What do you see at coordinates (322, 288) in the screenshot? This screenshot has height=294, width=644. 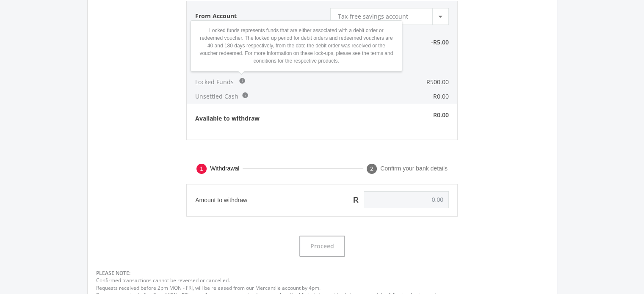 I see `p: Requests received before 2pm MON - FRI, will be released from our Mercantile account by 4pm.` at bounding box center [322, 288].